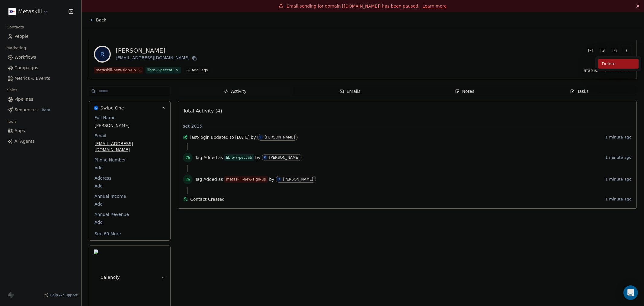 This screenshot has height=306, width=644. Describe the element at coordinates (579, 92) in the screenshot. I see `div: Tasks` at that location.